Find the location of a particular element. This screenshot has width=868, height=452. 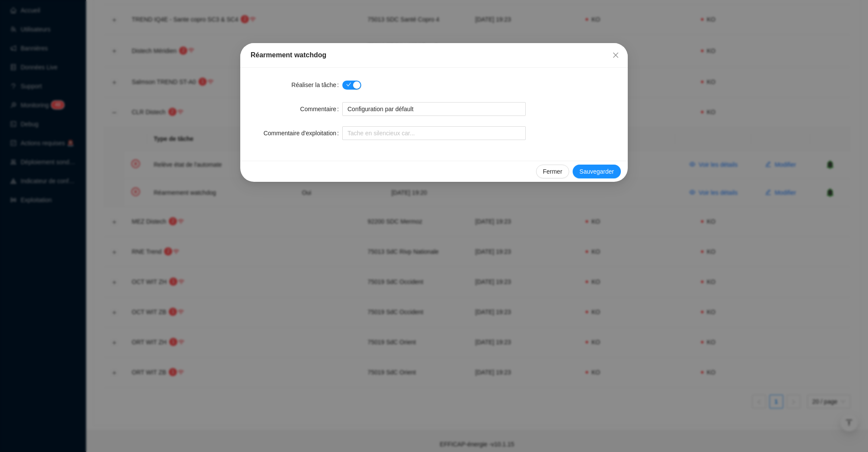

button: Sauvegarder is located at coordinates (597, 171).